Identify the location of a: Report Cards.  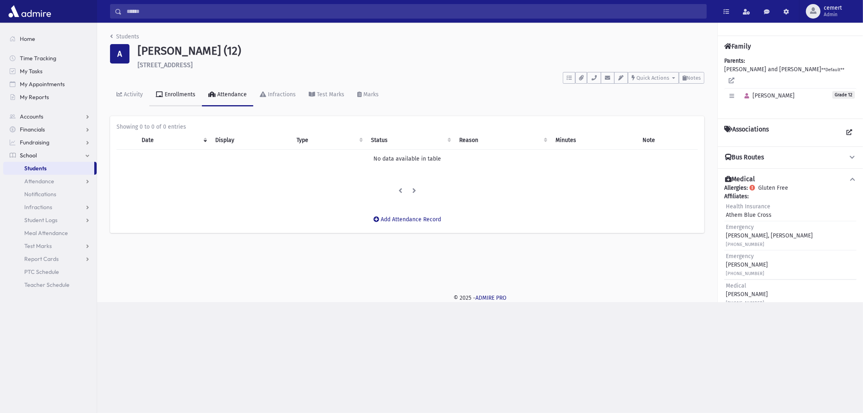
(50, 259).